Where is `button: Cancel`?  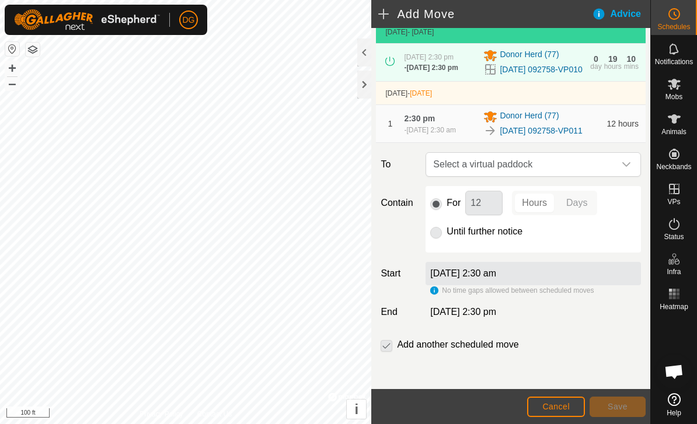 button: Cancel is located at coordinates (555, 407).